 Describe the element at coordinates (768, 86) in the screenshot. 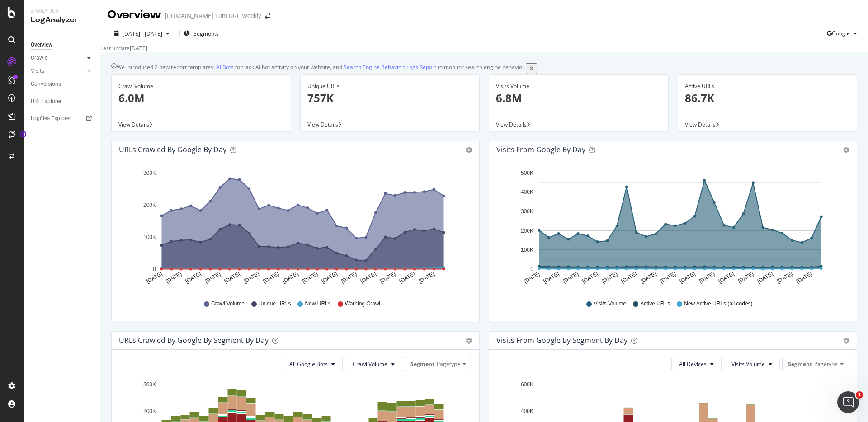

I see `div: Active URLs` at that location.